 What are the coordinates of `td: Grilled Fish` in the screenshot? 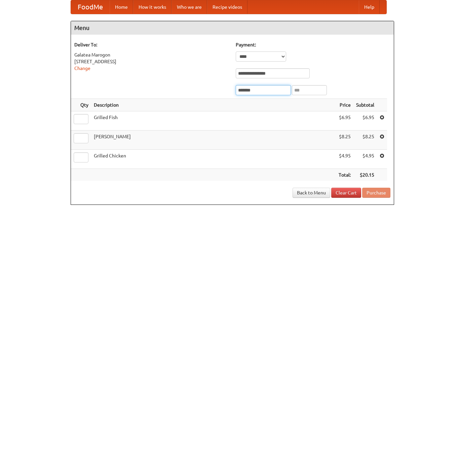 It's located at (213, 121).